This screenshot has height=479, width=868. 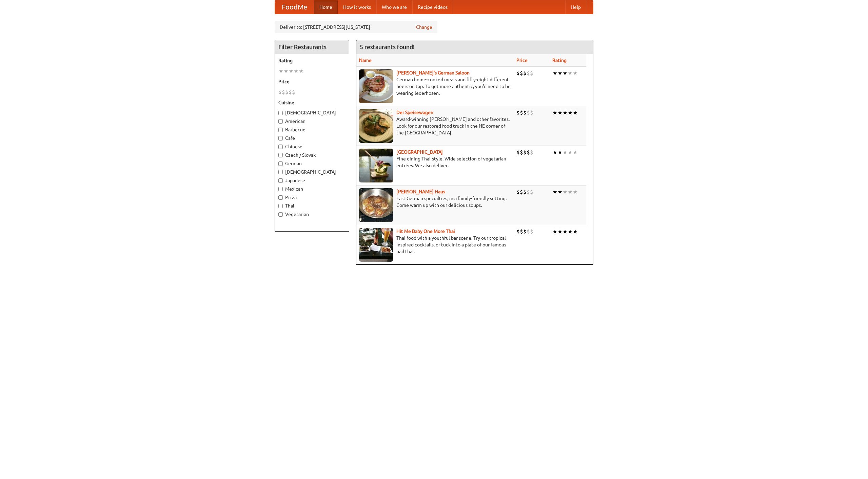 What do you see at coordinates (312, 121) in the screenshot?
I see `label: American` at bounding box center [312, 121].